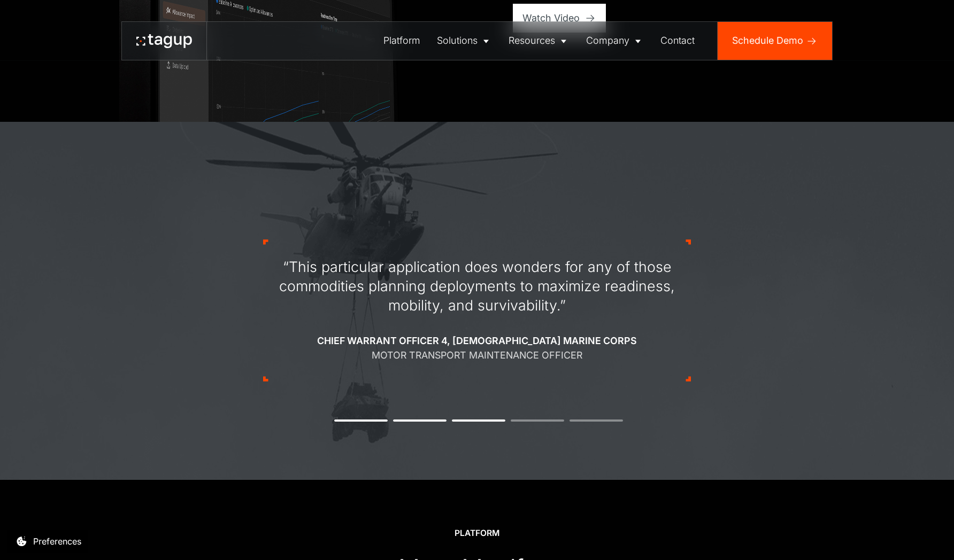  What do you see at coordinates (678, 40) in the screenshot?
I see `div: Contact` at bounding box center [678, 40].